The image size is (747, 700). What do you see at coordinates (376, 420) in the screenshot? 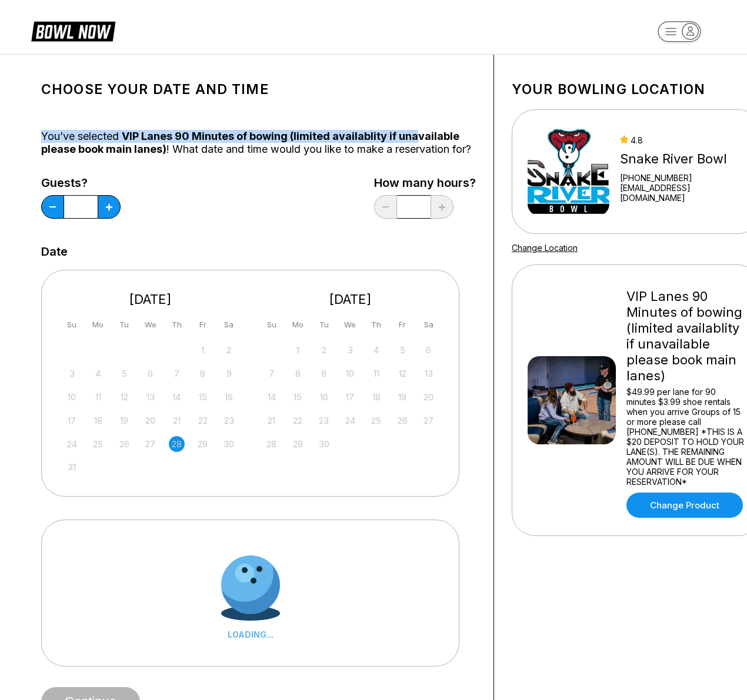
I see `div: Not available Thursday, September 25th, 2025` at bounding box center [376, 420].